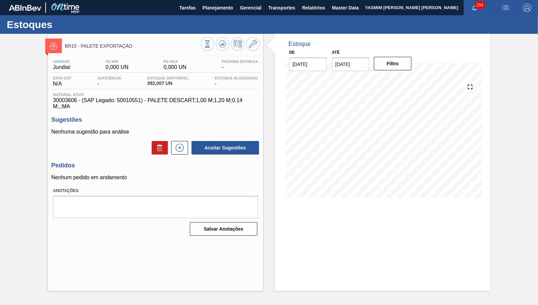 The width and height of the screenshot is (538, 305). What do you see at coordinates (155, 165) in the screenshot?
I see `h3: Pedidos` at bounding box center [155, 165].